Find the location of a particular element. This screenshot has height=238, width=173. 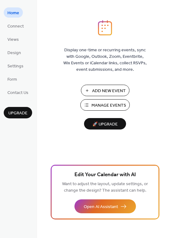

a: Home is located at coordinates (13, 12).